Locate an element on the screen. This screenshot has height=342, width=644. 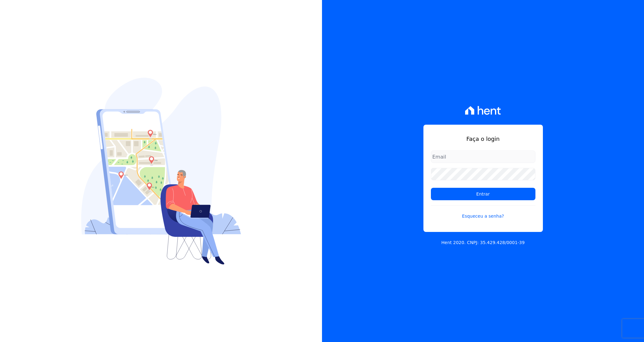
input: Entrar is located at coordinates (483, 194).